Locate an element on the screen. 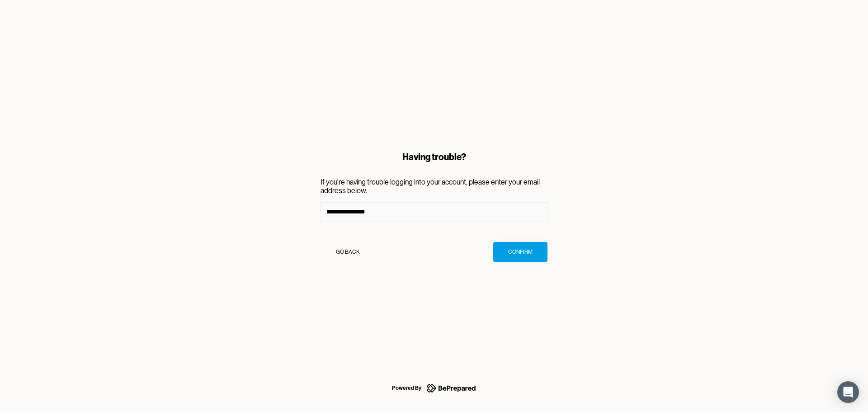  p: If you're having trouble logging into your account, please enter your email address below. is located at coordinates (434, 186).